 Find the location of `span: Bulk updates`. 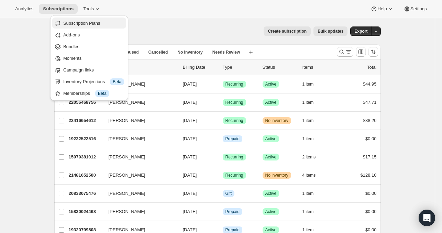

span: Bulk updates is located at coordinates (330, 31).